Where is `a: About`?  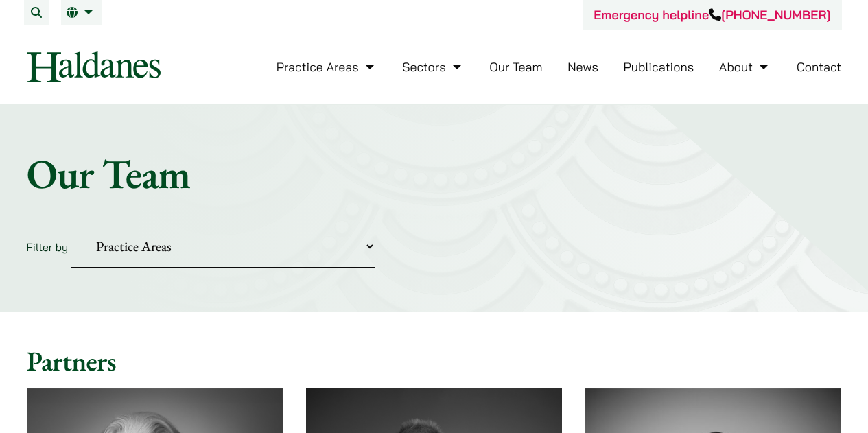 a: About is located at coordinates (745, 67).